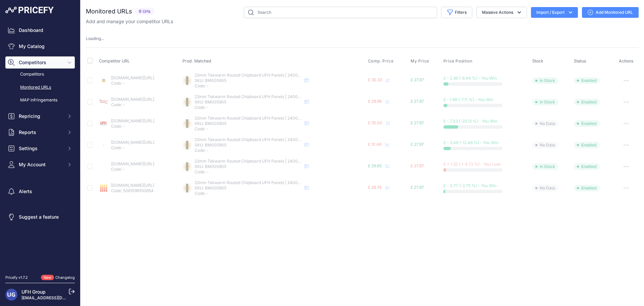 Image resolution: width=644 pixels, height=306 pixels. Describe the element at coordinates (40, 30) in the screenshot. I see `a: Dashboard` at that location.